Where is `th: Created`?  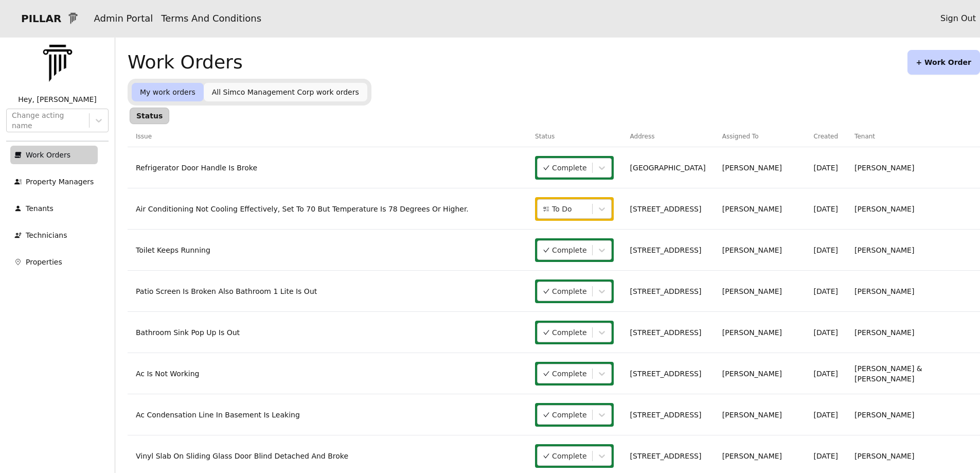 th: Created is located at coordinates (826, 137).